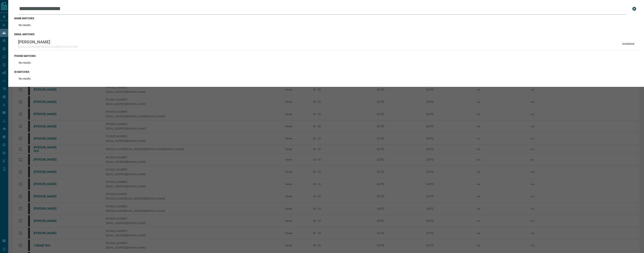  Describe the element at coordinates (628, 44) in the screenshot. I see `p: Unclaimed` at that location.